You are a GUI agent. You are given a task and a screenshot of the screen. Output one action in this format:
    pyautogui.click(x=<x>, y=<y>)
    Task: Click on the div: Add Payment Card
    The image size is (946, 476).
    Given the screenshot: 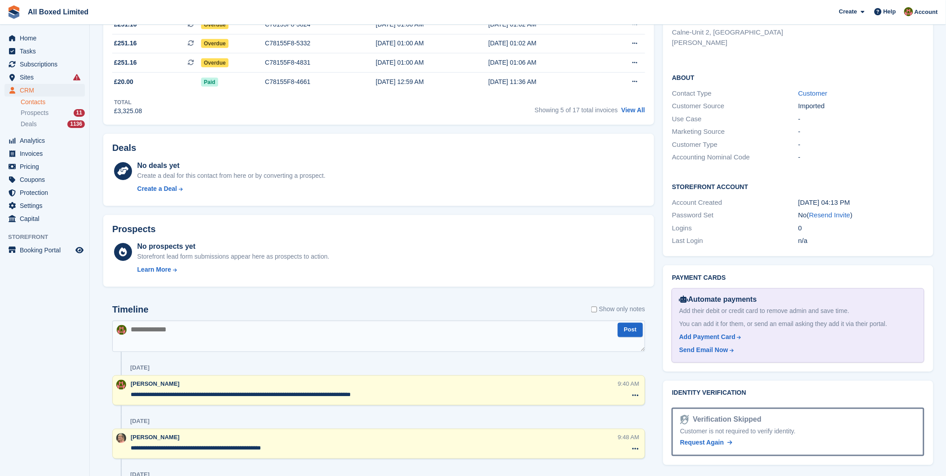 What is the action you would take?
    pyautogui.click(x=707, y=337)
    